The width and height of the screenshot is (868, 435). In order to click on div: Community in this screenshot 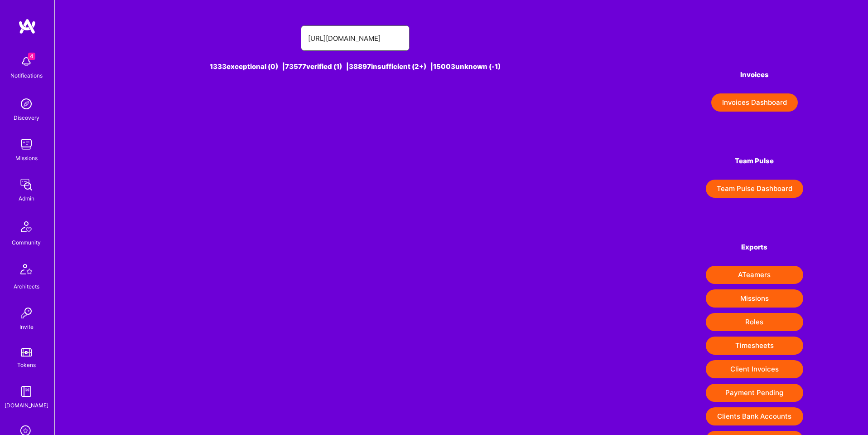, I will do `click(27, 242)`.